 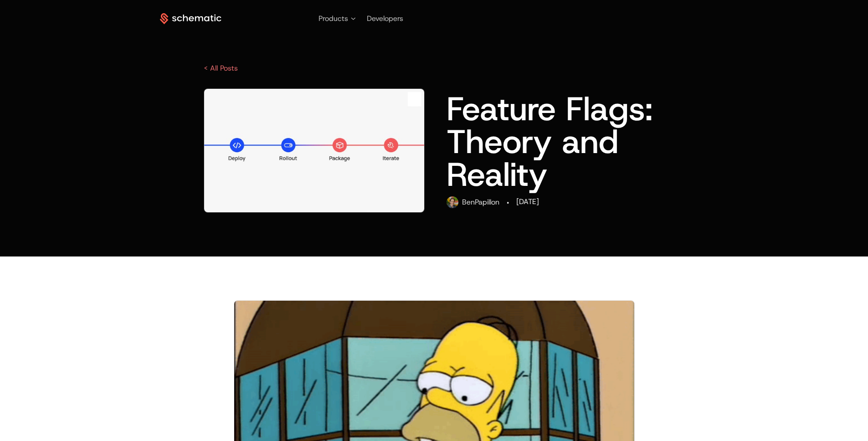 What do you see at coordinates (452, 203) in the screenshot?
I see `img: ben` at bounding box center [452, 203].